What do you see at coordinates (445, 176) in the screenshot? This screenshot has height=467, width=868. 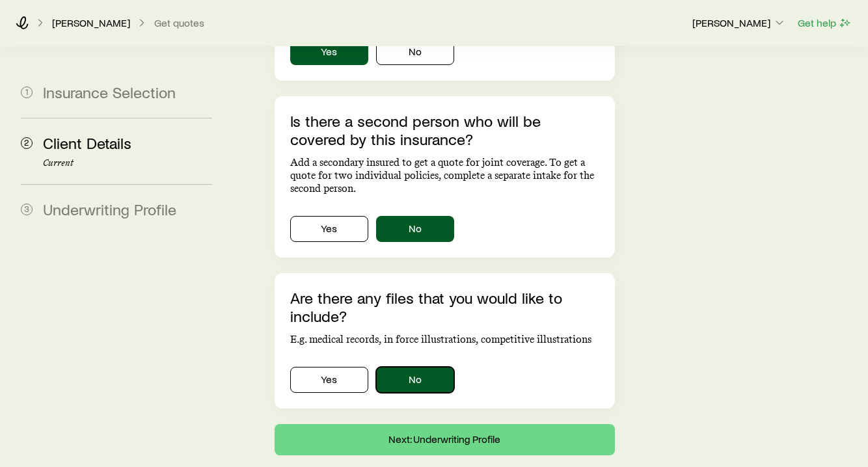 I see `p: Add a secondary insured to get a quote for joint coverage. To get a quote for two individual poli...` at bounding box center [445, 176].